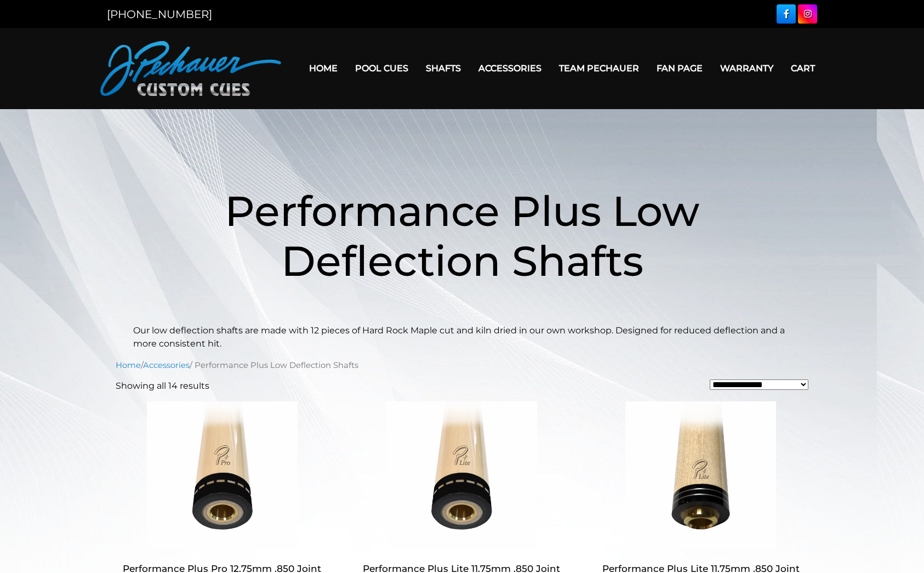 This screenshot has height=573, width=924. I want to click on img: Performance Plus Lite 11.75mm .850 Joint (Pro Series Double Ring), so click(701, 475).